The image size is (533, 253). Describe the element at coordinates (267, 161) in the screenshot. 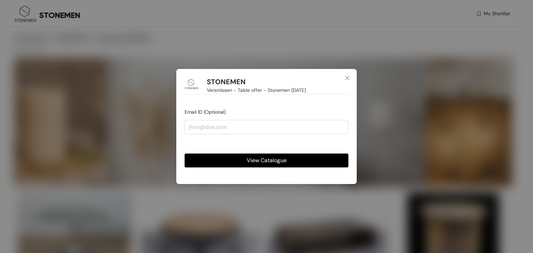

I see `button: View Catalogue` at that location.